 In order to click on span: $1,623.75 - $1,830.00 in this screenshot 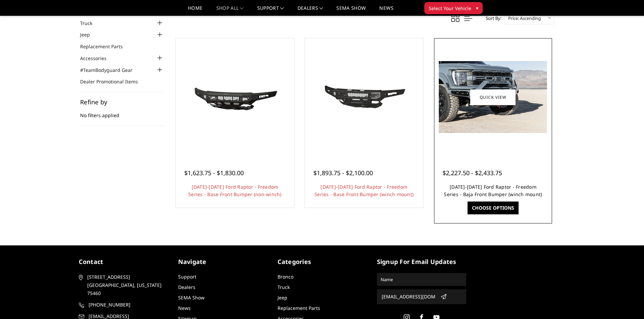, I will do `click(214, 173)`.